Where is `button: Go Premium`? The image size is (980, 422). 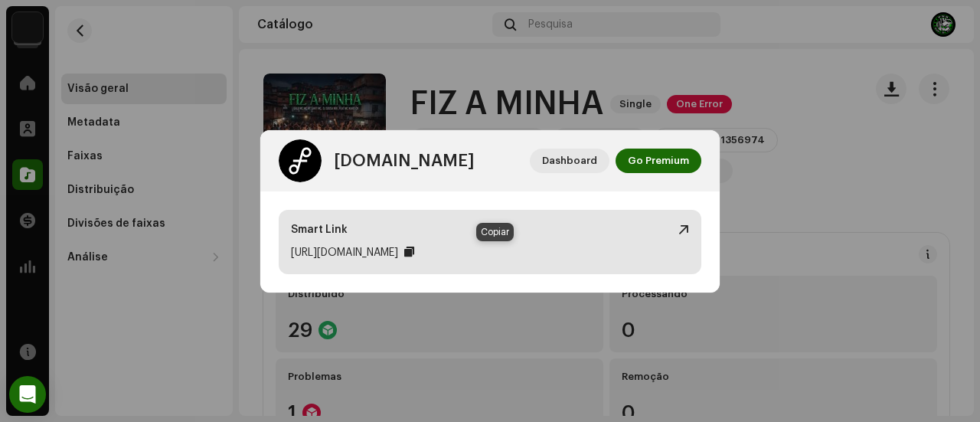 button: Go Premium is located at coordinates (658, 161).